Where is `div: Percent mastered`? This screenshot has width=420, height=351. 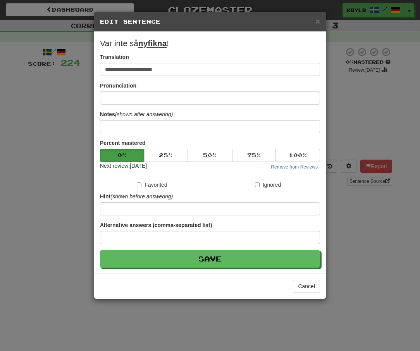
div: Percent mastered is located at coordinates (210, 156).